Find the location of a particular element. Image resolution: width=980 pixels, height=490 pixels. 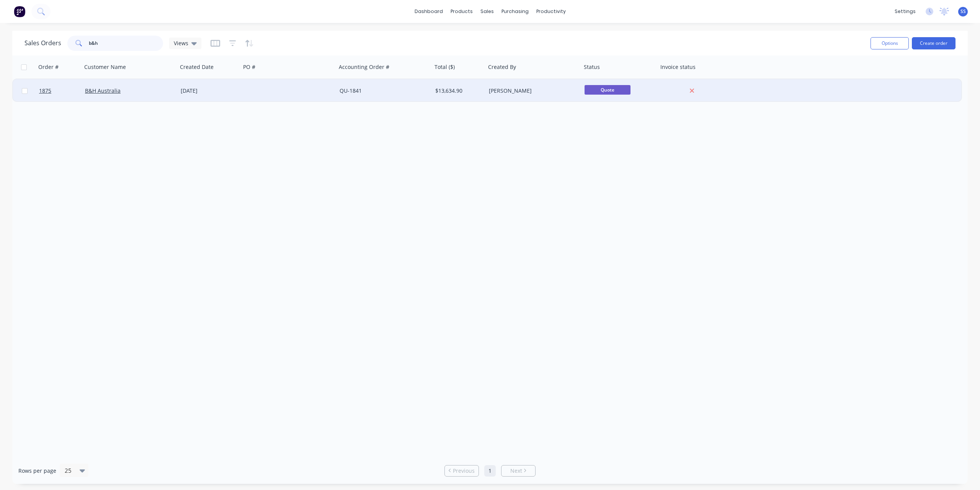

a: B&H Australia is located at coordinates (102, 91).